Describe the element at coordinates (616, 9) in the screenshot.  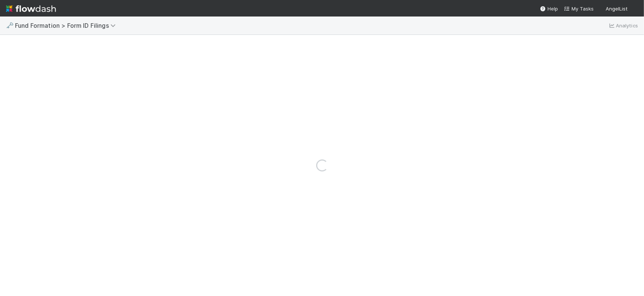
I see `span: AngelList` at that location.